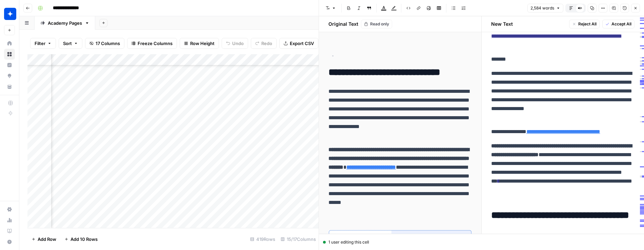  What do you see at coordinates (302, 44) in the screenshot?
I see `span: Export CSV` at bounding box center [302, 44].